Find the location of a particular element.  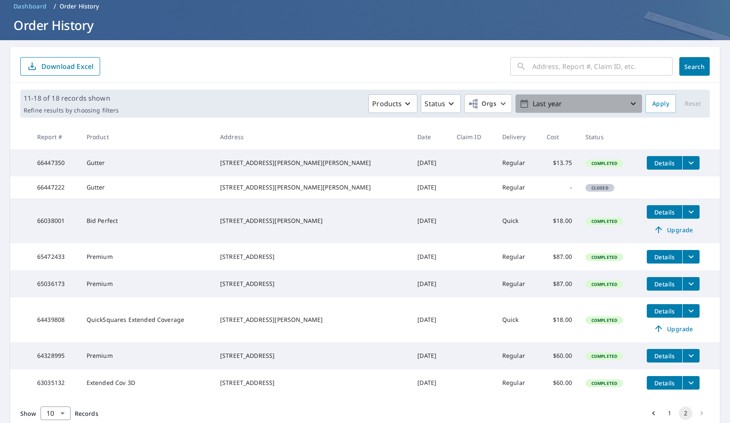

span: Apply is located at coordinates (661, 104).